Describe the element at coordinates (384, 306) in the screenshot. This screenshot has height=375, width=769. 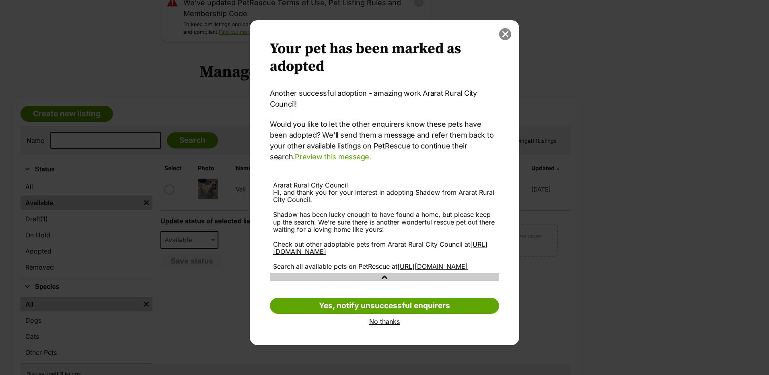
I see `a: Yes, notify unsuccessful enquirers` at that location.